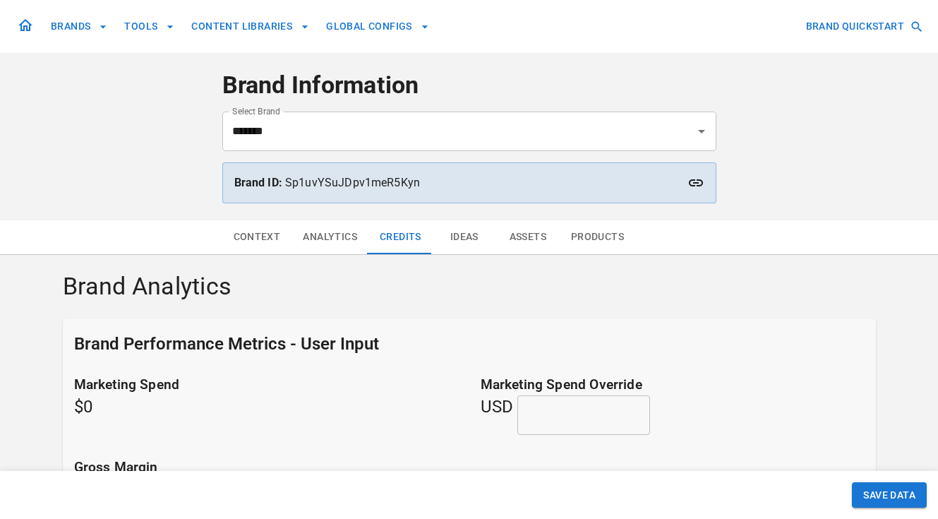 This screenshot has width=938, height=519. Describe the element at coordinates (528, 237) in the screenshot. I see `button: Assets` at that location.